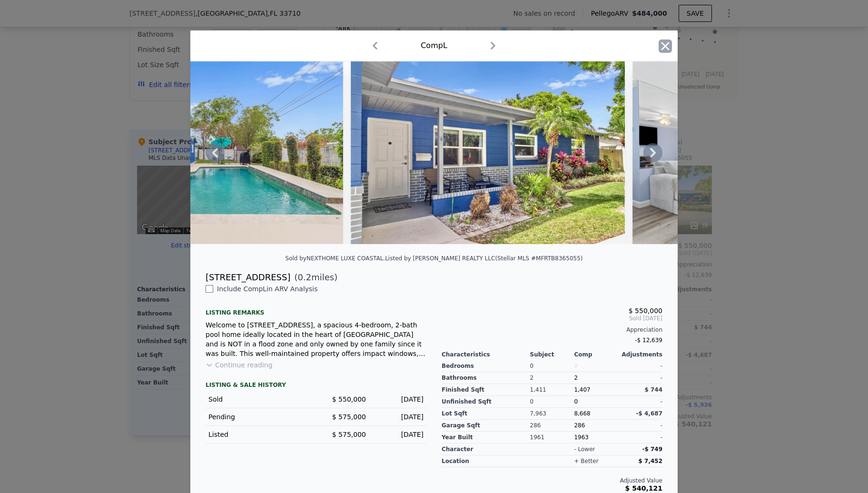 This screenshot has height=493, width=868. Describe the element at coordinates (485, 354) in the screenshot. I see `div: Characteristics` at that location.